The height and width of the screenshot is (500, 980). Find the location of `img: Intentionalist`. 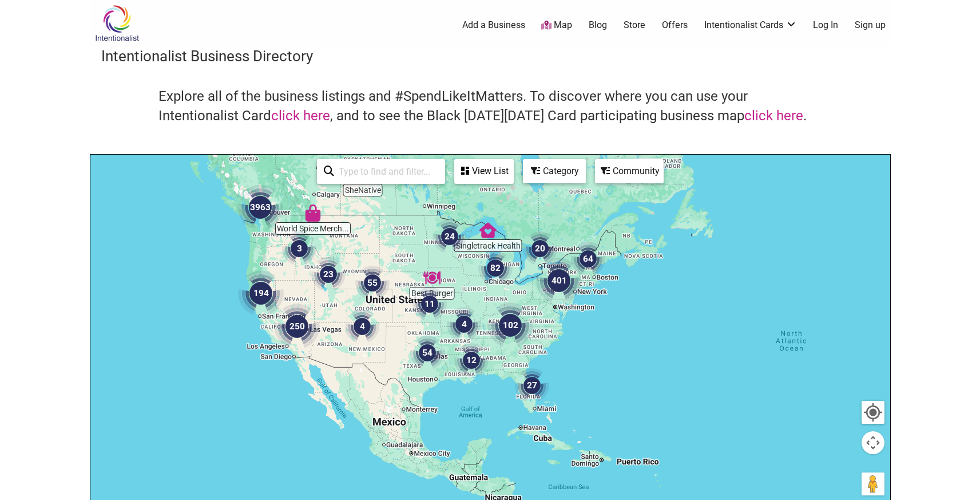

img: Intentionalist is located at coordinates (116, 23).